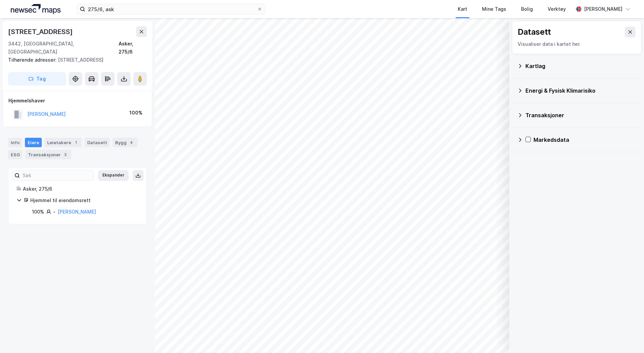  What do you see at coordinates (15, 155) in the screenshot?
I see `div: ESG` at bounding box center [15, 155].